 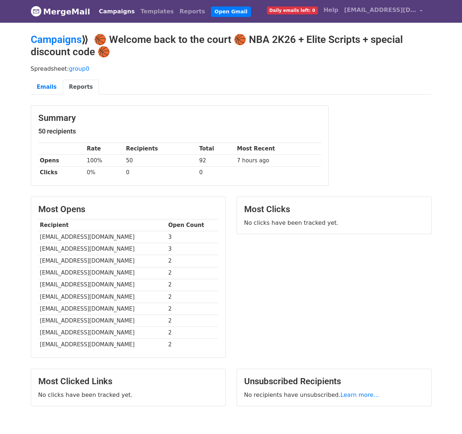 I want to click on th: Most Recent, so click(x=278, y=149).